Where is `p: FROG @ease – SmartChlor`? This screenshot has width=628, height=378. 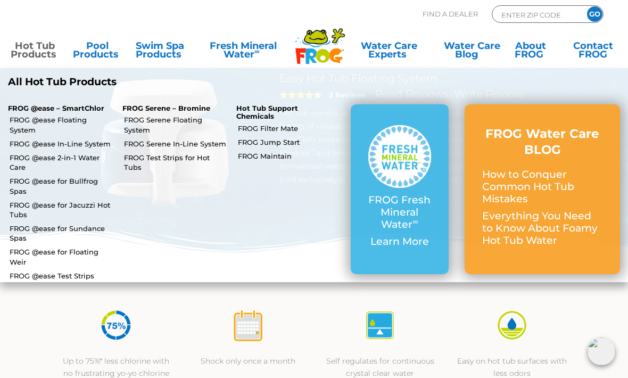
p: FROG @ease – SmartChlor is located at coordinates (57, 109).